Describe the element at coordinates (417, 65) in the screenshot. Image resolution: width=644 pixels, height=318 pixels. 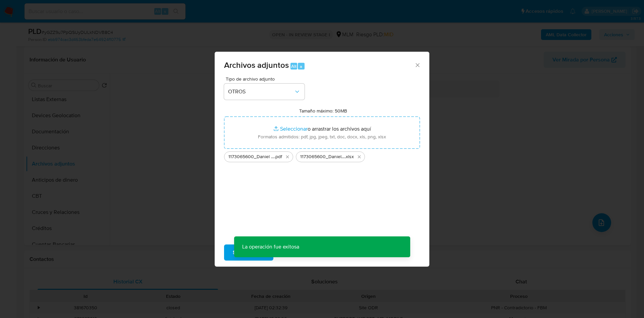
I see `button: Cerrar` at that location.